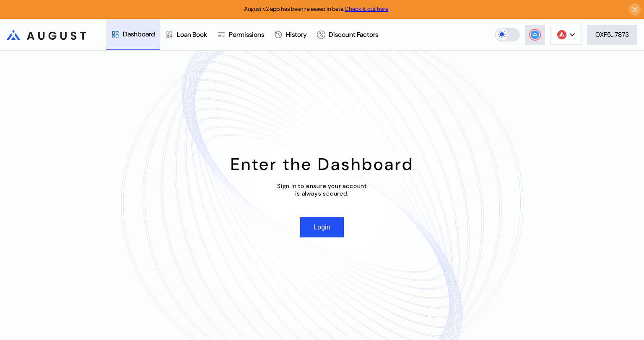 Image resolution: width=644 pixels, height=340 pixels. I want to click on img: chain logo, so click(562, 35).